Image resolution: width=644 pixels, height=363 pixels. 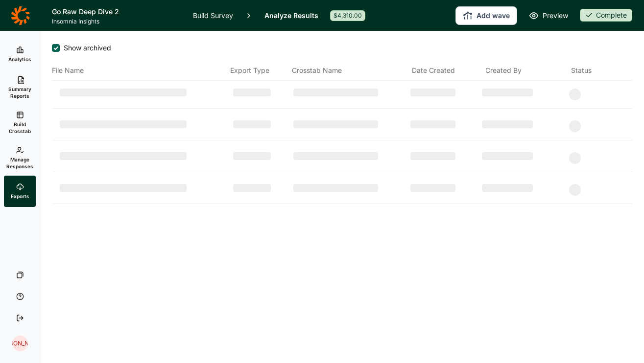 What do you see at coordinates (139, 71) in the screenshot?
I see `div: File Name` at bounding box center [139, 71].